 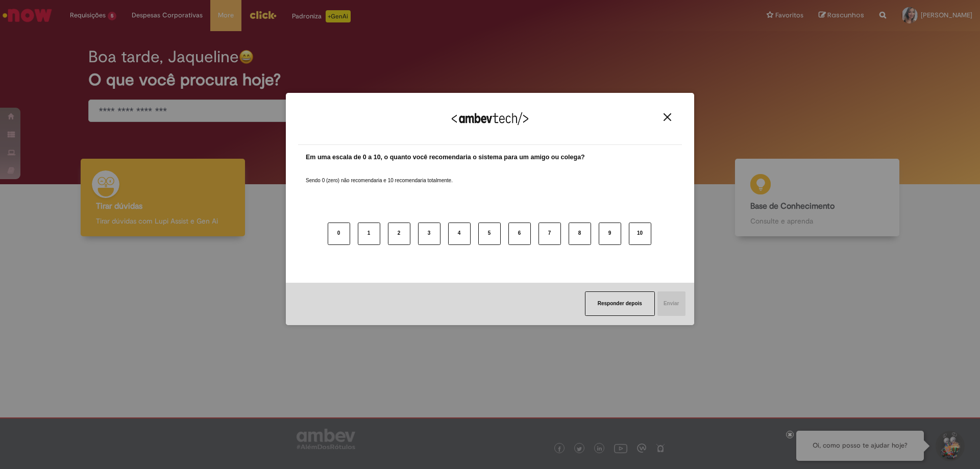 What do you see at coordinates (379, 174) in the screenshot?
I see `label: Sendo 0 (zero) não recomendaria e 10 recomendaria totalmente.` at bounding box center [379, 174].